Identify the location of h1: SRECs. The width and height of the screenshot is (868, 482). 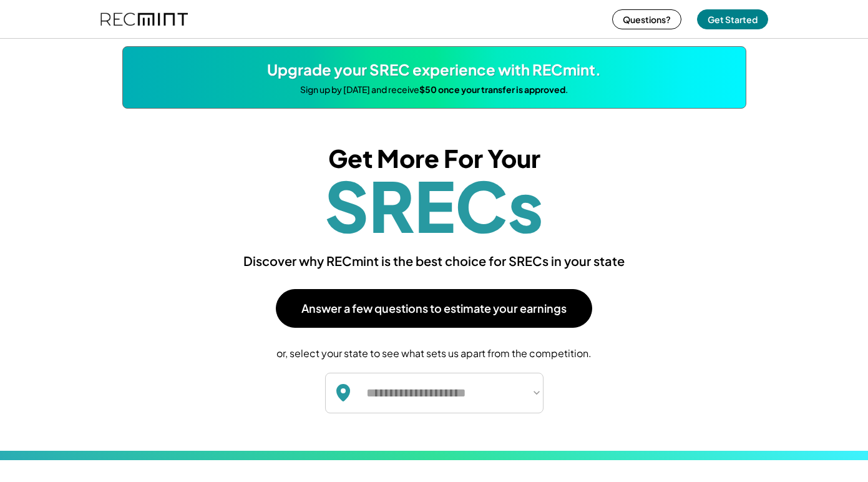
(434, 204).